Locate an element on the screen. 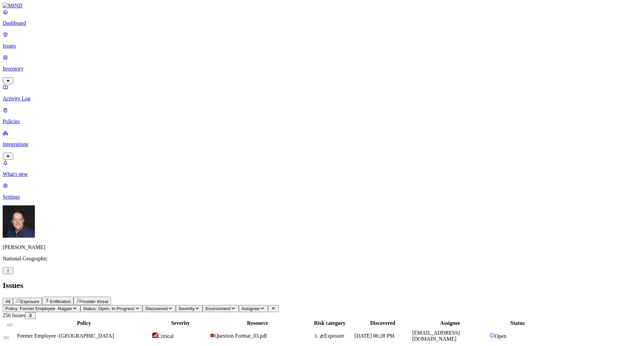 This screenshot has width=644, height=346. h2: Issues is located at coordinates (322, 285).